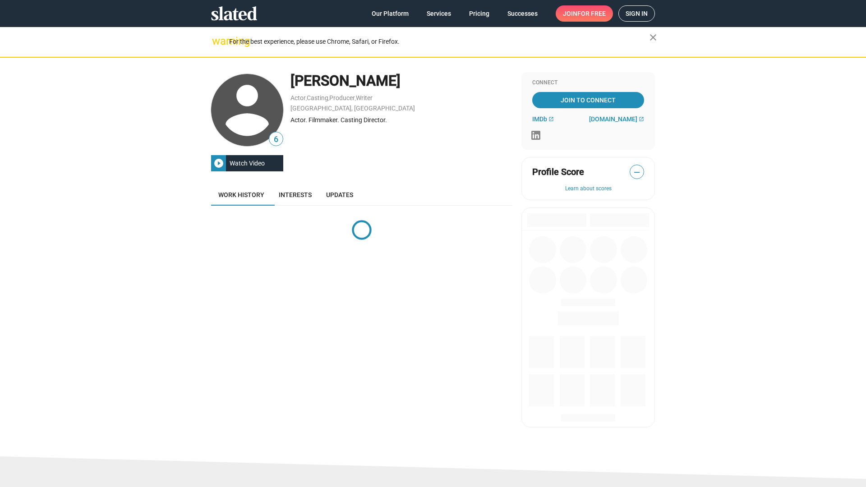  What do you see at coordinates (479, 14) in the screenshot?
I see `span: Pricing` at bounding box center [479, 14].